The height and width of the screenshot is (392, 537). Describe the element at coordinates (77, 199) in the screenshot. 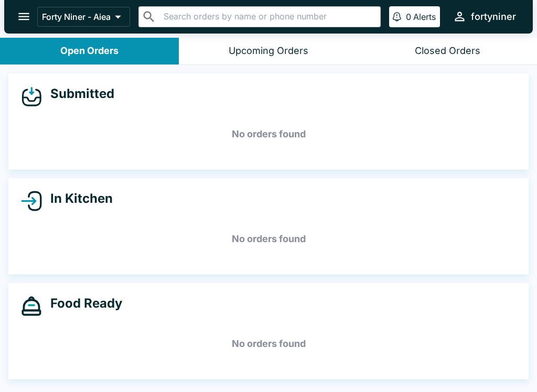

I see `h4: In Kitchen` at that location.